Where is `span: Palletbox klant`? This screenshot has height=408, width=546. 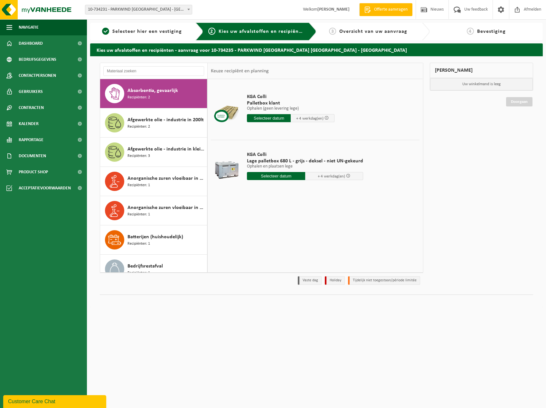 span: Palletbox klant is located at coordinates (291, 103).